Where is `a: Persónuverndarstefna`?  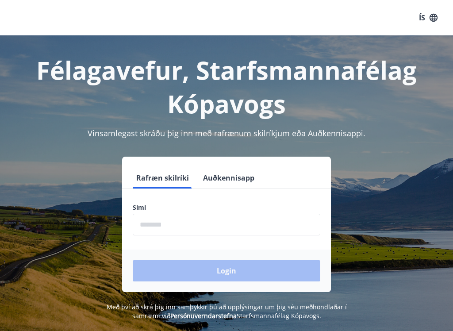
a: Persónuverndarstefna is located at coordinates (204, 316).